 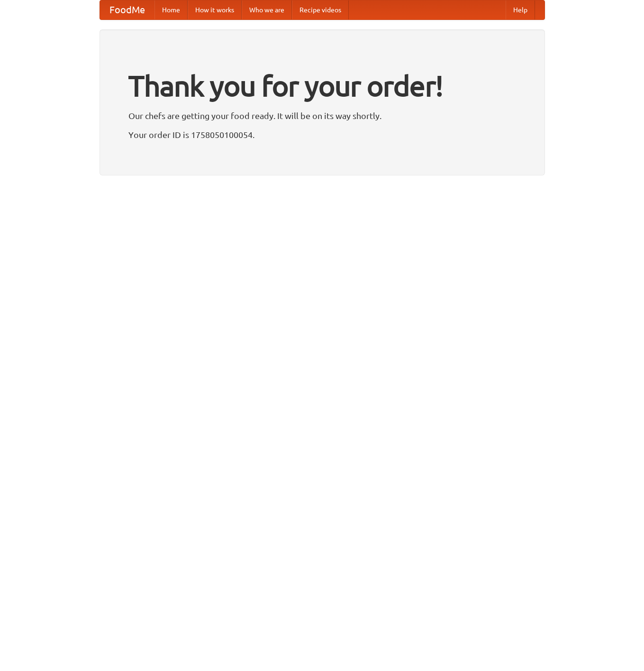 What do you see at coordinates (521, 10) in the screenshot?
I see `a: Help` at bounding box center [521, 10].